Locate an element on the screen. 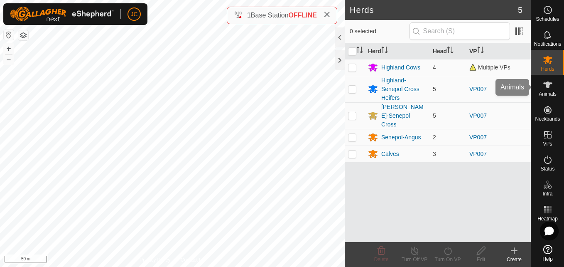 This screenshot has height=267, width=564. span: Neckbands is located at coordinates (548, 119).